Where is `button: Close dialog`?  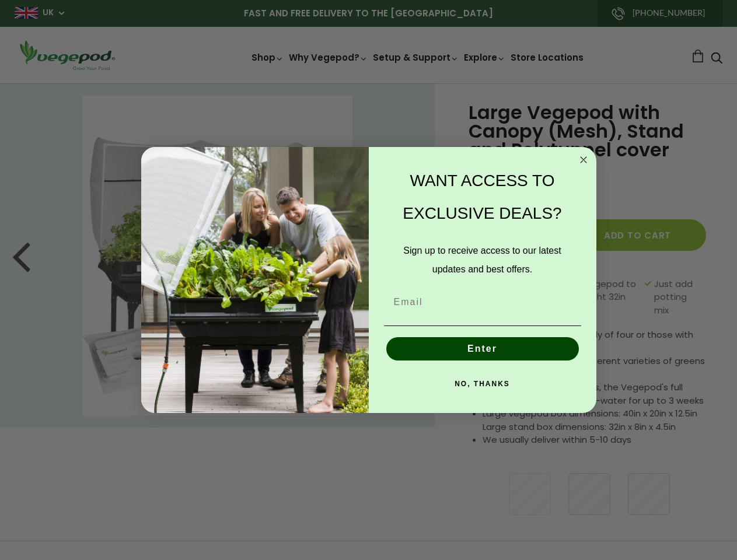
button: Close dialog is located at coordinates (583, 160).